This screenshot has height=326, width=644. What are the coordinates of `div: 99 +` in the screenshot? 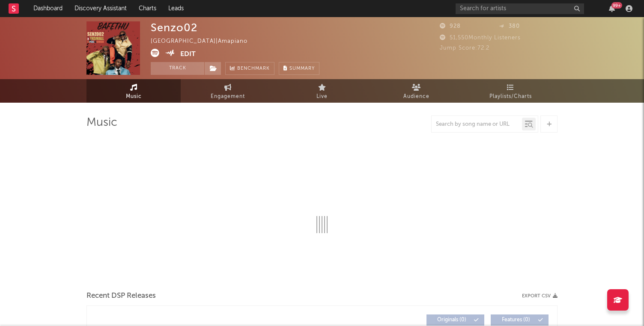 It's located at (616, 5).